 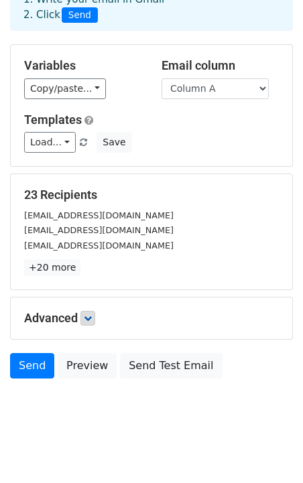 What do you see at coordinates (80, 15) in the screenshot?
I see `span: Send` at bounding box center [80, 15].